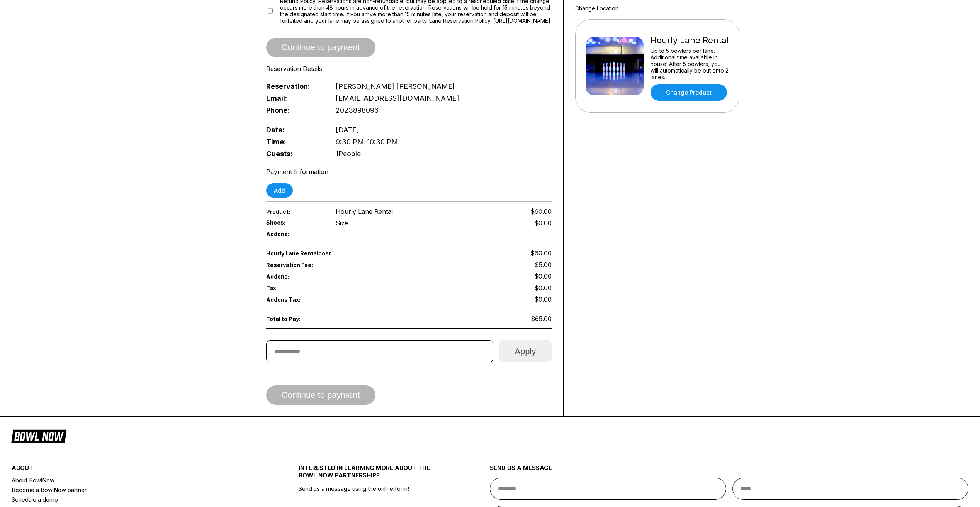 This screenshot has height=507, width=980. I want to click on span: 1 People, so click(348, 154).